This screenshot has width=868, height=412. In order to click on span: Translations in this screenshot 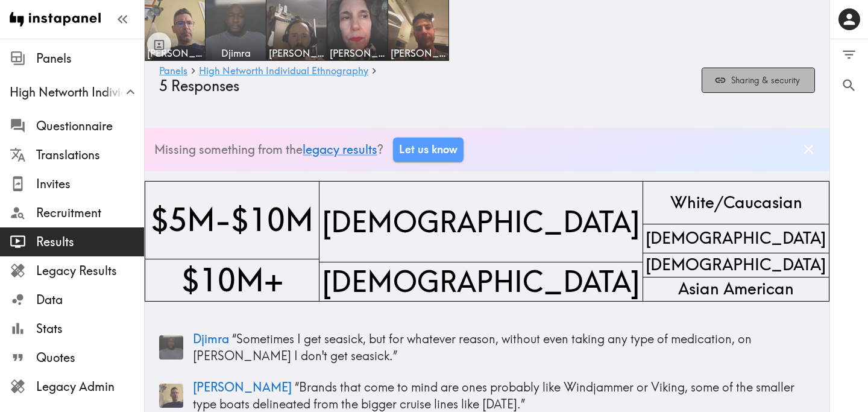, I will do `click(89, 155)`.